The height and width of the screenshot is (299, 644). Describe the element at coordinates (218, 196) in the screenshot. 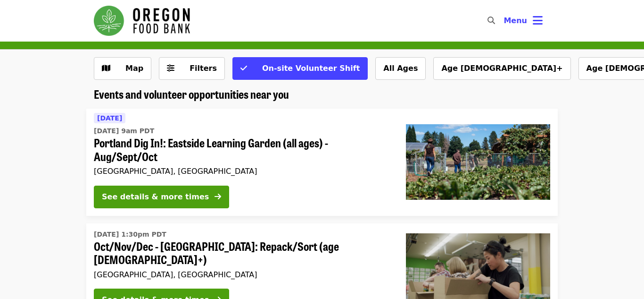

I see `i: arrow-right icon` at that location.